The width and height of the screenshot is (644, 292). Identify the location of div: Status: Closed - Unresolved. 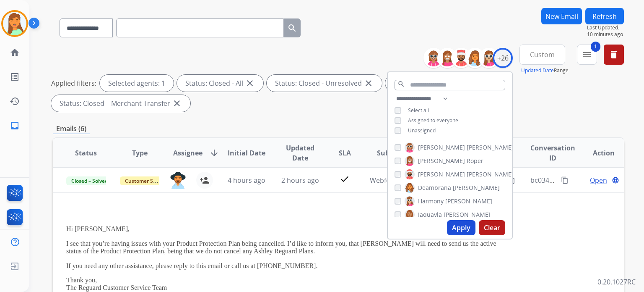
(324, 84).